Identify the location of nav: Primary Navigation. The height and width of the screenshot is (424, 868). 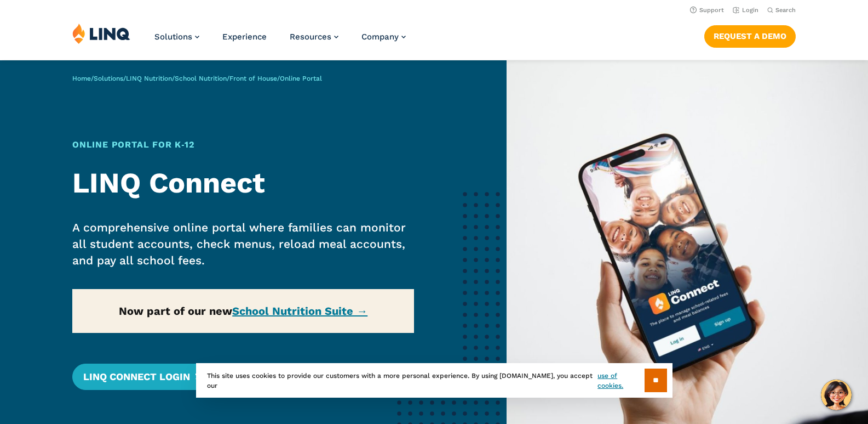
(280, 41).